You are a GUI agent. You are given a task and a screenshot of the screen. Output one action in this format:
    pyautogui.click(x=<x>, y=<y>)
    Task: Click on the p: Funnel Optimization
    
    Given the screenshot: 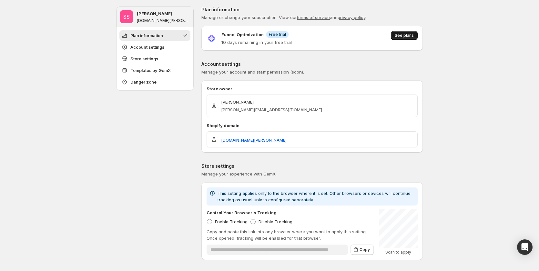 What is the action you would take?
    pyautogui.click(x=242, y=35)
    